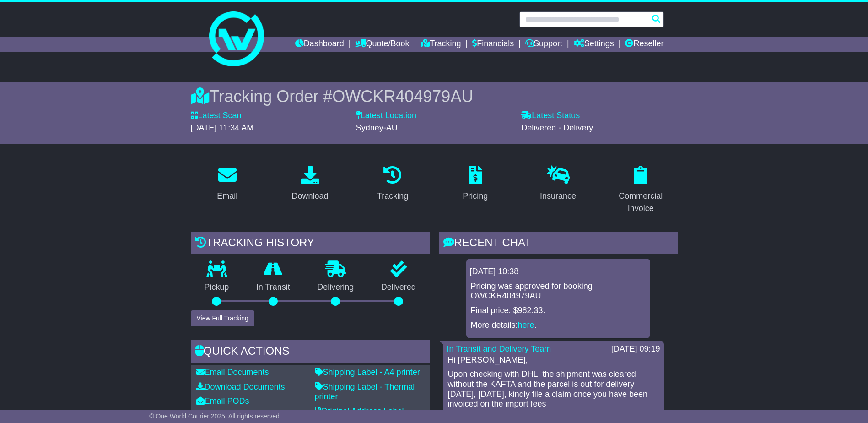 Image resolution: width=868 pixels, height=423 pixels. What do you see at coordinates (559, 244) in the screenshot?
I see `div: RECENT CHAT` at bounding box center [559, 244].